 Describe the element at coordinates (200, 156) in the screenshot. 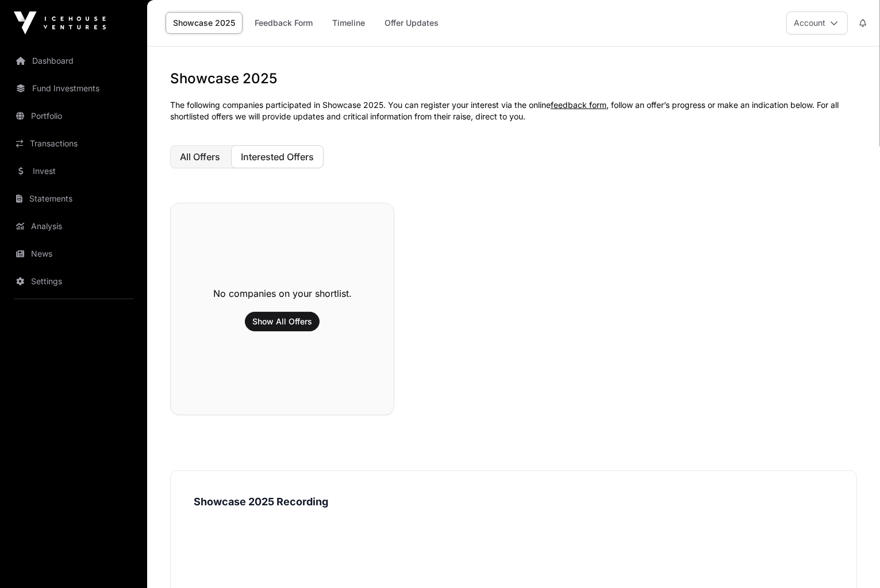

I see `span: All Offers` at that location.